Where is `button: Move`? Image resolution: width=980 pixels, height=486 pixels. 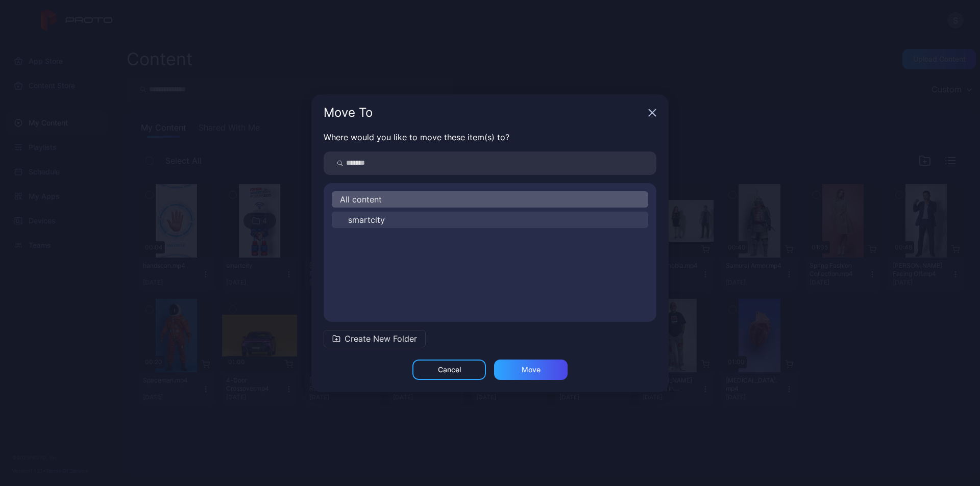 button: Move is located at coordinates (531, 370).